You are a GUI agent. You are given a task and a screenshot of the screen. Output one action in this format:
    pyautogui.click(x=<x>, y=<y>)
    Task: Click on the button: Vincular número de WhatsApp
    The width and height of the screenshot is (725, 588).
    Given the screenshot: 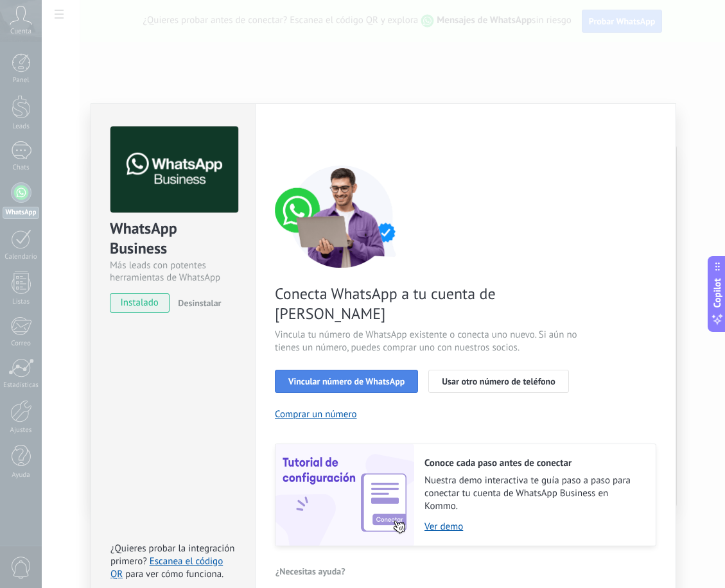 What is the action you would take?
    pyautogui.click(x=346, y=382)
    